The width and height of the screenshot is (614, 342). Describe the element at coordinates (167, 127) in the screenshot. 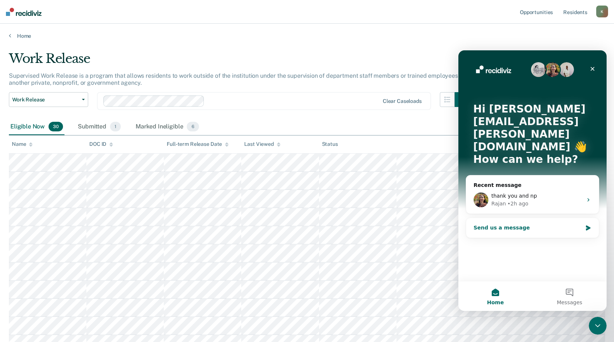

I see `div: Marked Ineligible6` at that location.